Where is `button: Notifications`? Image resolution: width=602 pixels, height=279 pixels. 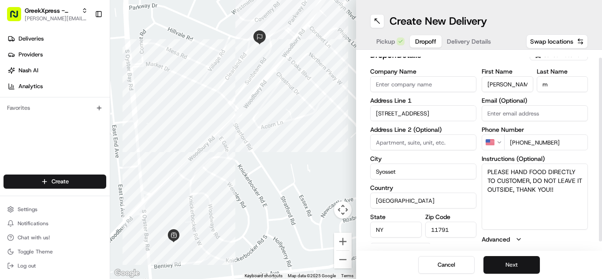 button: Notifications is located at coordinates (55, 223).